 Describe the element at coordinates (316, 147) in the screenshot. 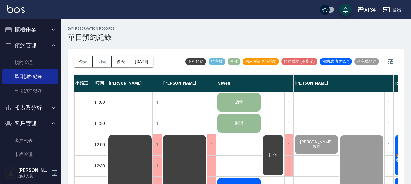

I see `span: 洗剪` at that location.